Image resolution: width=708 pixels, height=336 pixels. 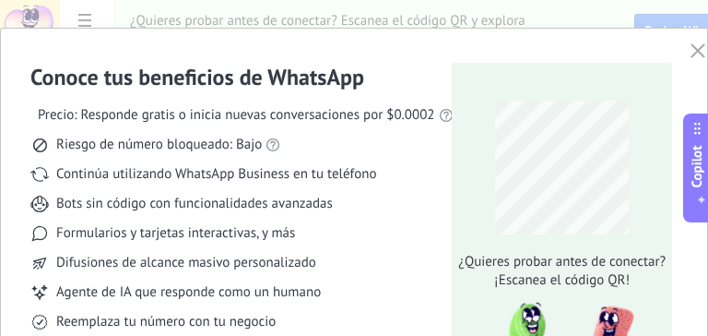 What do you see at coordinates (197, 77) in the screenshot?
I see `h3: Conoce tus beneficios de WhatsApp` at bounding box center [197, 77].